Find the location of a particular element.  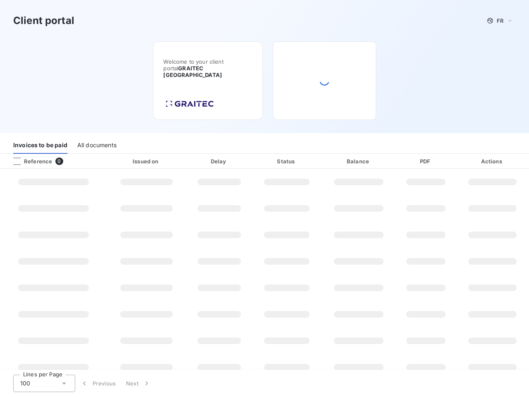

button: Next is located at coordinates (138, 383).